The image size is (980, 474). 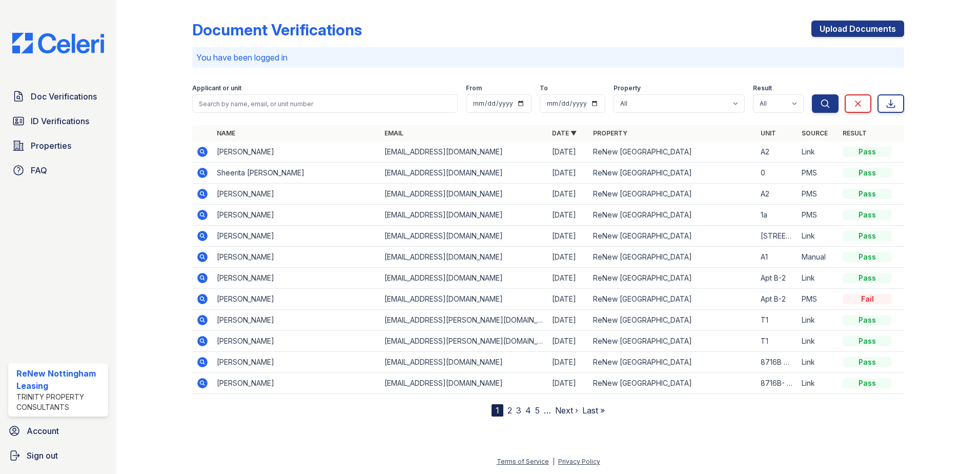 What do you see at coordinates (818, 257) in the screenshot?
I see `td: Manual` at bounding box center [818, 257].